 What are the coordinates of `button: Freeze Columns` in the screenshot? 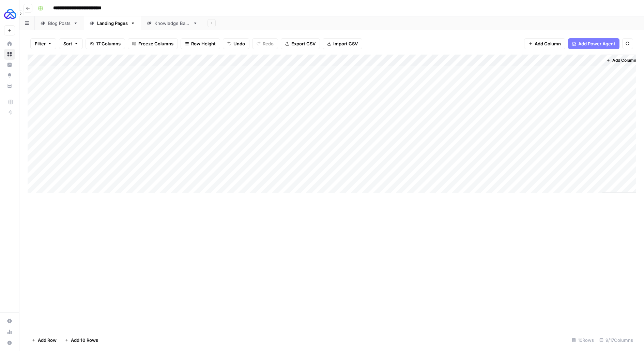 It's located at (153, 44).